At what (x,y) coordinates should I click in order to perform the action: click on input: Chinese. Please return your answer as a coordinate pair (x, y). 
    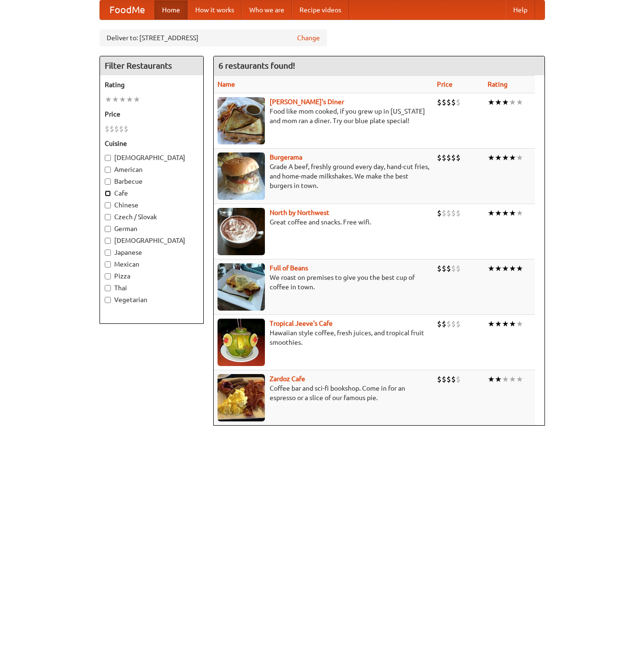
    Looking at the image, I should click on (108, 205).